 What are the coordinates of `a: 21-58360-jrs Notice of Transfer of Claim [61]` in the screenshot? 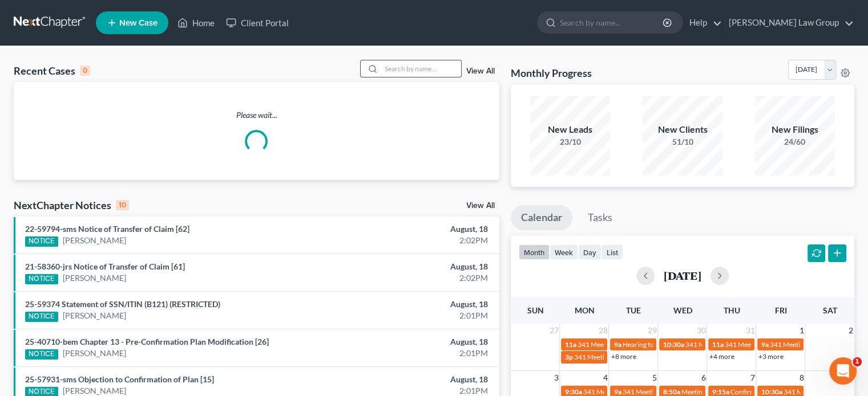 It's located at (105, 266).